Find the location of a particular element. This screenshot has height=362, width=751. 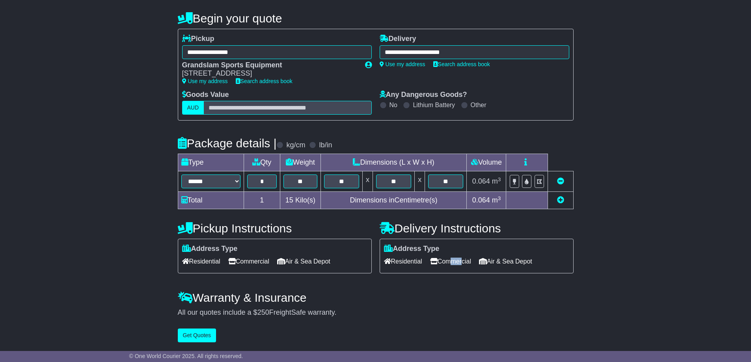

div: Grandslam Sports Equipment is located at coordinates (270, 65).